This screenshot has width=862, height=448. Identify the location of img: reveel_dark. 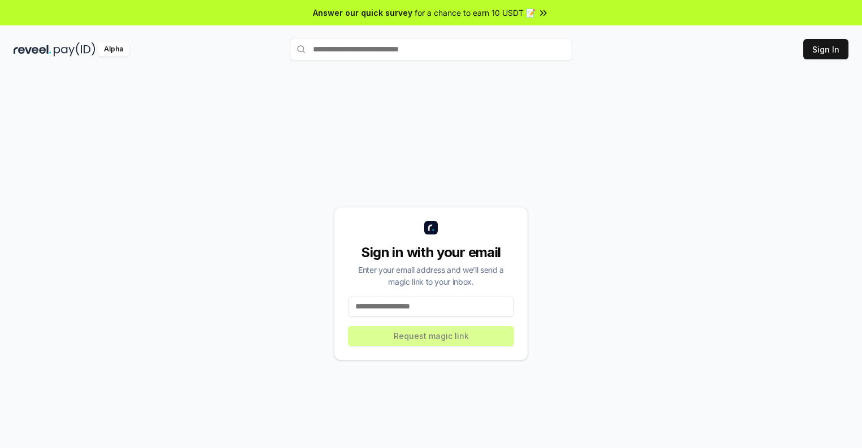
(32, 49).